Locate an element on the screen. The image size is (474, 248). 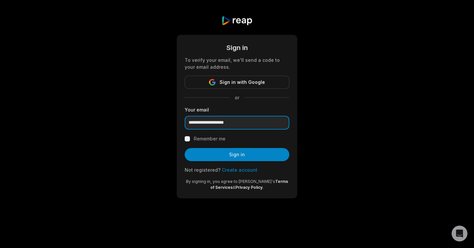
div: Open Intercom Messenger is located at coordinates (459, 234).